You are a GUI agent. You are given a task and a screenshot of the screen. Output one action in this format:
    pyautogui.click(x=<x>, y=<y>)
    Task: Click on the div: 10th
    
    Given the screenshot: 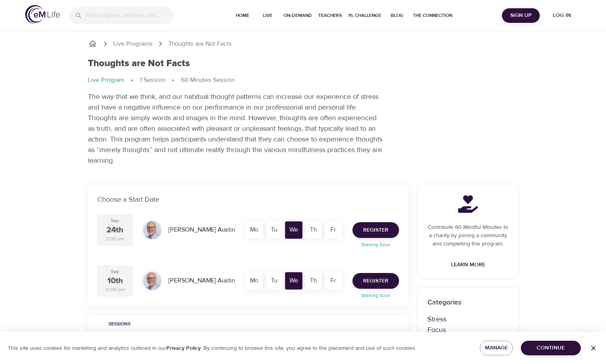 What is the action you would take?
    pyautogui.click(x=115, y=281)
    